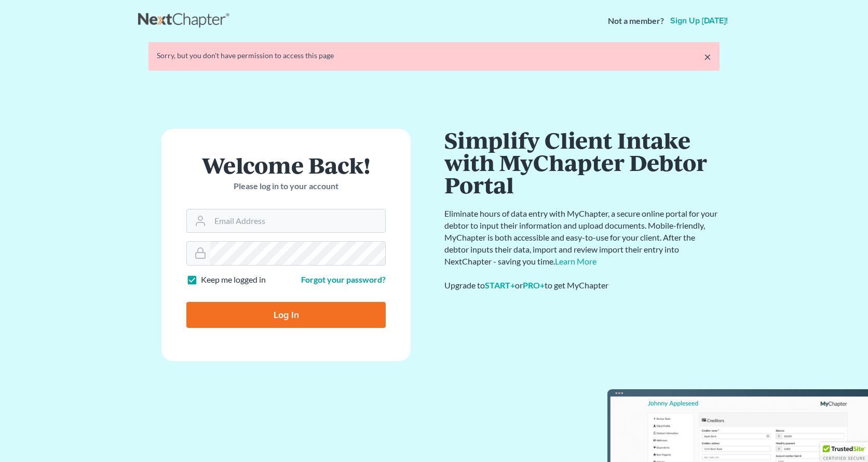  I want to click on div: Upgrade to or to get MyChapter, so click(581, 285).